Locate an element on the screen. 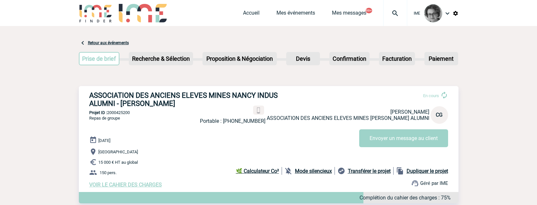 Image resolution: width=537 pixels, height=205 pixels. b: Mode silencieux is located at coordinates (313, 171).